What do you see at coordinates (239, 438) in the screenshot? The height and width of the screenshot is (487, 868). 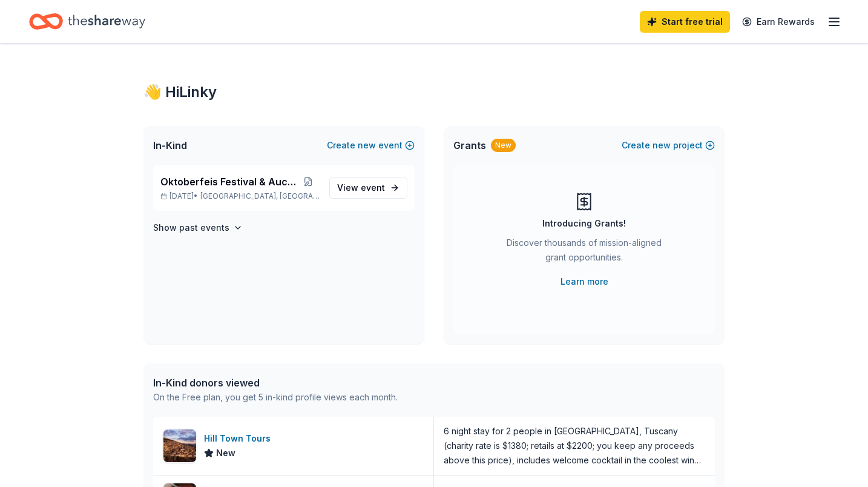 I see `div: Hill Town Tours` at bounding box center [239, 438].